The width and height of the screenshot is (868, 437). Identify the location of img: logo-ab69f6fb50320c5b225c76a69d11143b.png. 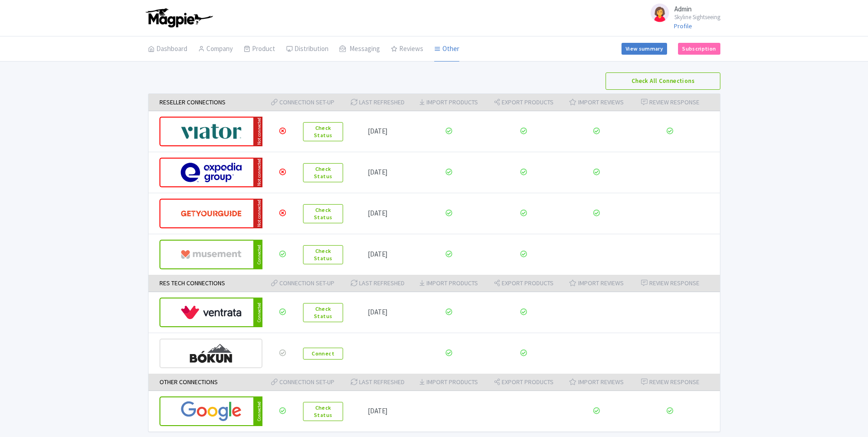
(178, 18).